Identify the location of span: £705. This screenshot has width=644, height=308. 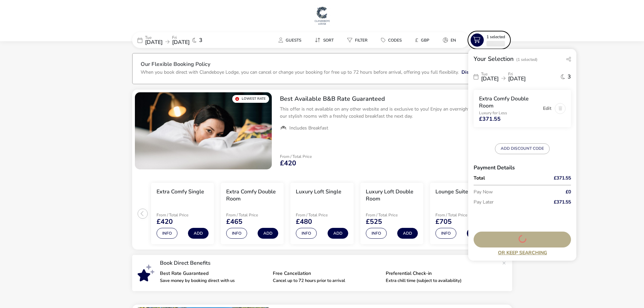
(444, 222).